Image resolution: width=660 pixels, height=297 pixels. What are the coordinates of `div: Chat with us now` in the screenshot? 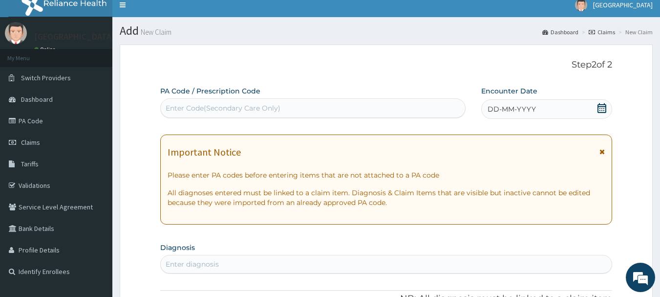 It's located at (108, 61).